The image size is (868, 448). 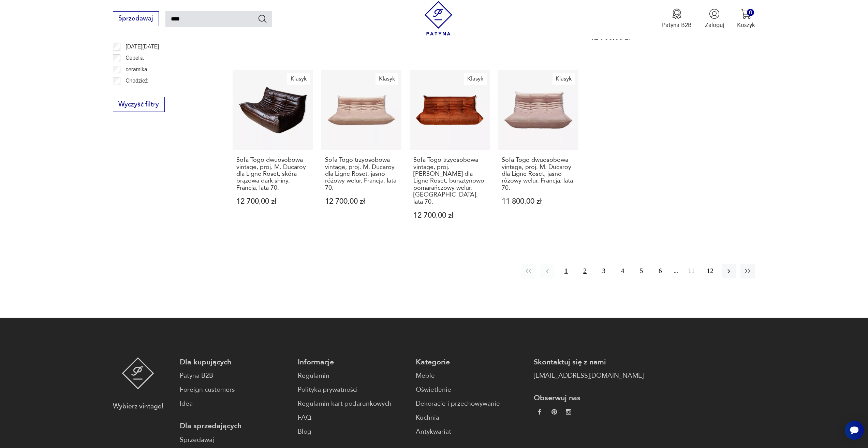 What do you see at coordinates (470, 362) in the screenshot?
I see `p: Kategorie` at bounding box center [470, 362].